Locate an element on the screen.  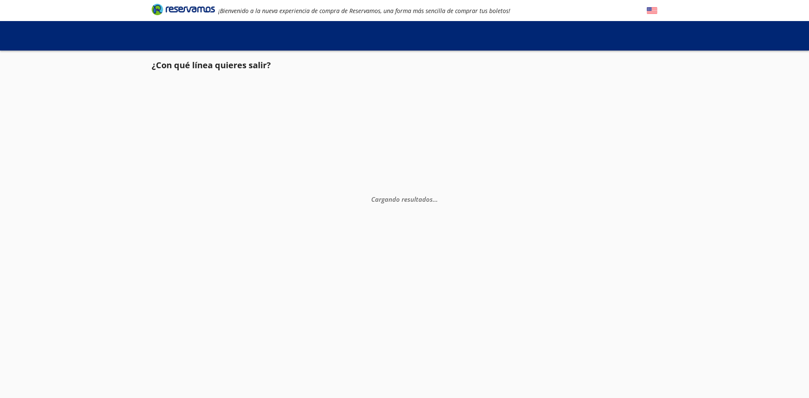
p: ¿Con qué línea quieres salir? is located at coordinates (211, 65).